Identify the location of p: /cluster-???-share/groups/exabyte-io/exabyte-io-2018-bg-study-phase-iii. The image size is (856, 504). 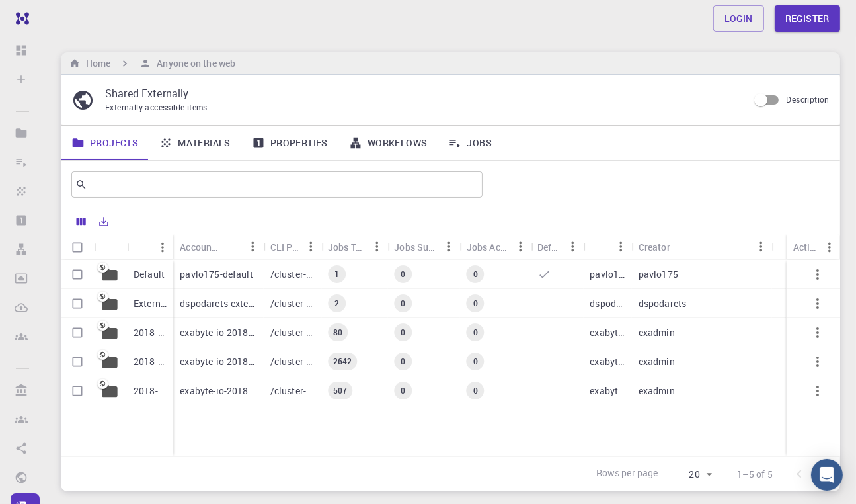
(292, 362).